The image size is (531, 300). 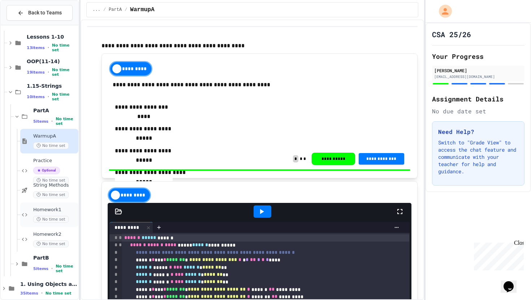 What do you see at coordinates (55, 234) in the screenshot?
I see `span: Homework2` at bounding box center [55, 234].